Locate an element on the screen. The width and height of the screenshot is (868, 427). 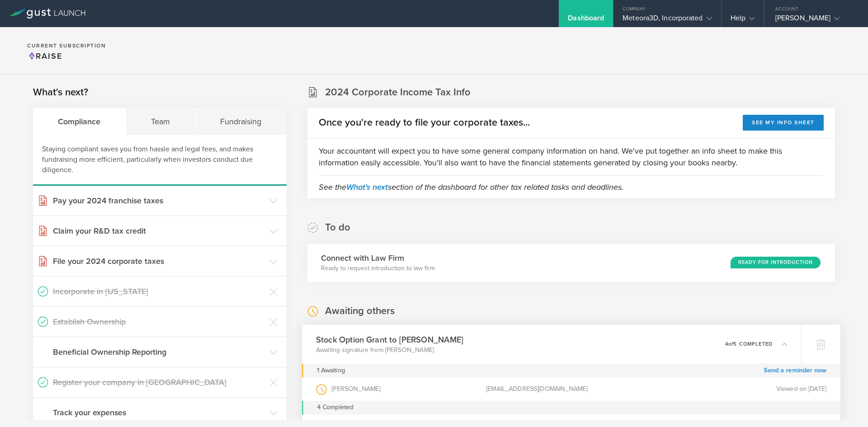
p: 4 5 completed is located at coordinates (748, 344).